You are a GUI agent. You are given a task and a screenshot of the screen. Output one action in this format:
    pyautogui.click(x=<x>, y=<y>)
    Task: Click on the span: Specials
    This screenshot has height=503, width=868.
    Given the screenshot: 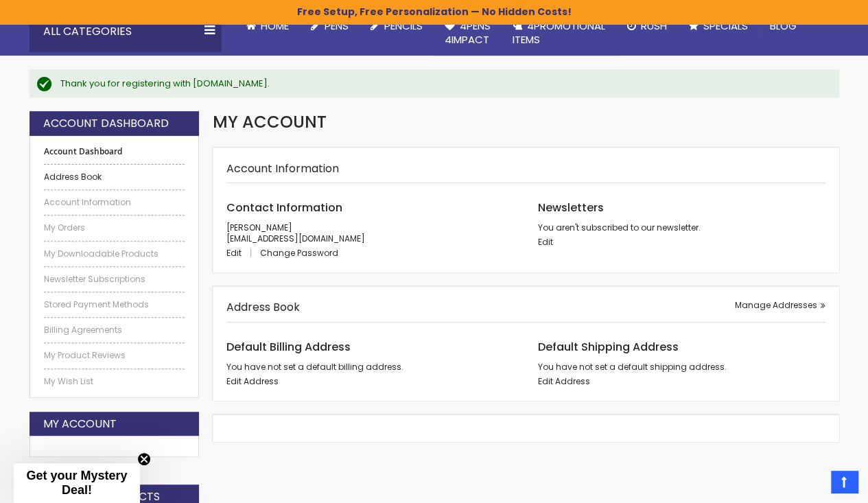 What is the action you would take?
    pyautogui.click(x=725, y=25)
    